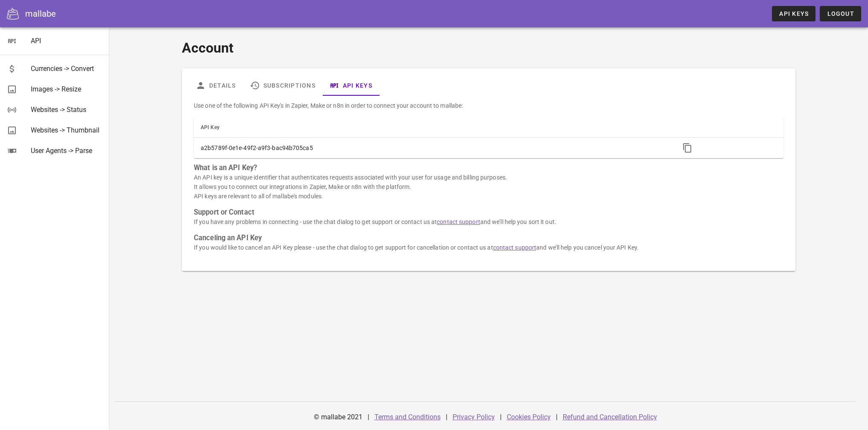 This screenshot has height=430, width=868. I want to click on a: Refund and Cancellation Policy, so click(610, 416).